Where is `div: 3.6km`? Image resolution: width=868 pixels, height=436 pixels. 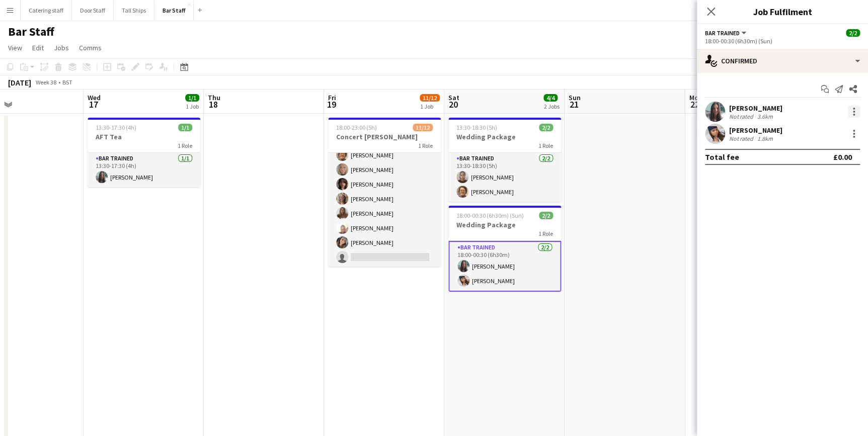 div: 3.6km is located at coordinates (765, 116).